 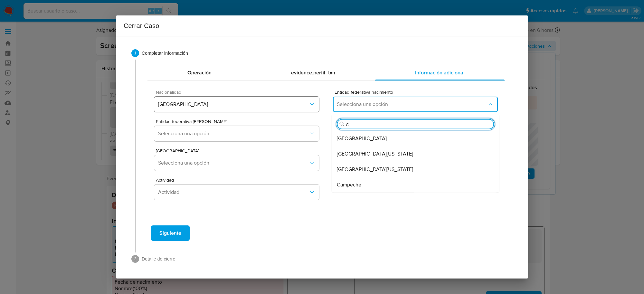 What do you see at coordinates (170, 233) in the screenshot?
I see `span: Siguiente` at bounding box center [170, 233].